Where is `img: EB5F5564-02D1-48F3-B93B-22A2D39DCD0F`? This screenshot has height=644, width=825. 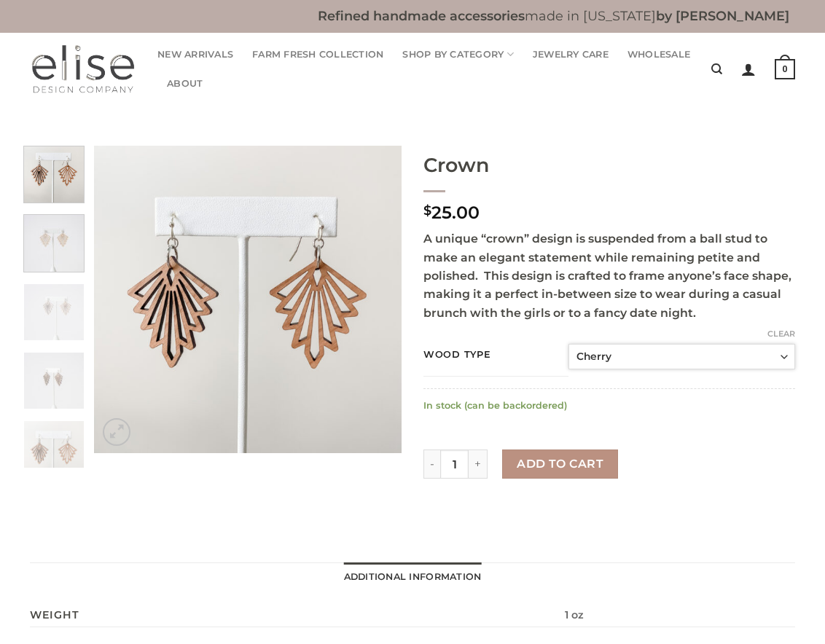 img: EB5F5564-02D1-48F3-B93B-22A2D39DCD0F is located at coordinates (248, 300).